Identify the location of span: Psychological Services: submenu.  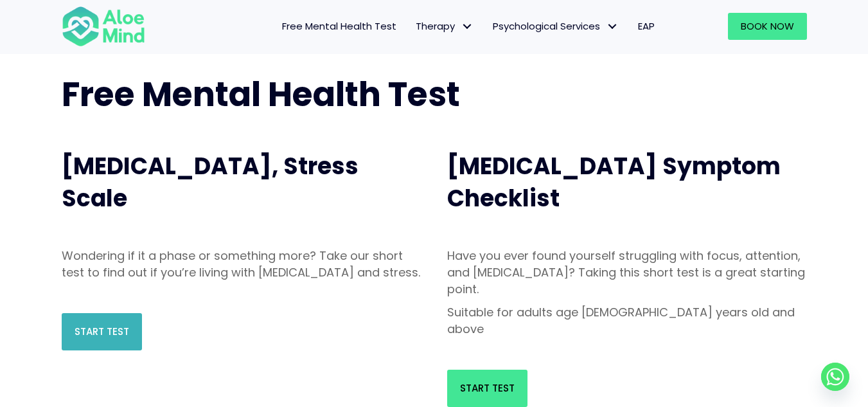
(613, 26).